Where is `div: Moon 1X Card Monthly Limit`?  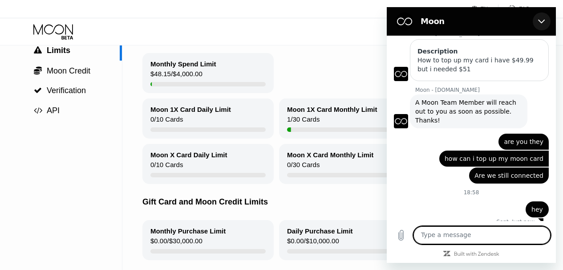
div: Moon 1X Card Monthly Limit is located at coordinates (332, 109).